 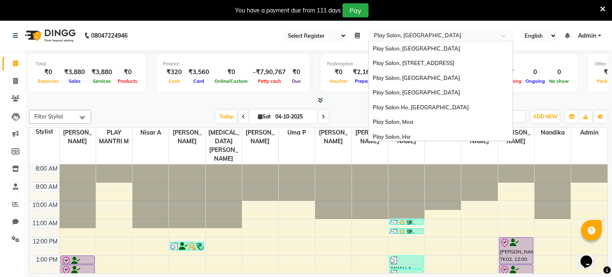 What do you see at coordinates (231, 81) in the screenshot?
I see `span: Online/Custom` at bounding box center [231, 81].